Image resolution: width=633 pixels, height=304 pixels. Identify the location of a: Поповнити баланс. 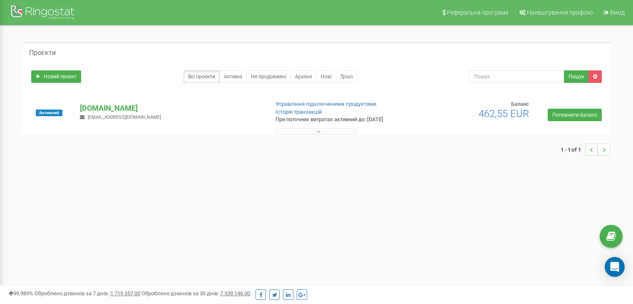
(575, 115).